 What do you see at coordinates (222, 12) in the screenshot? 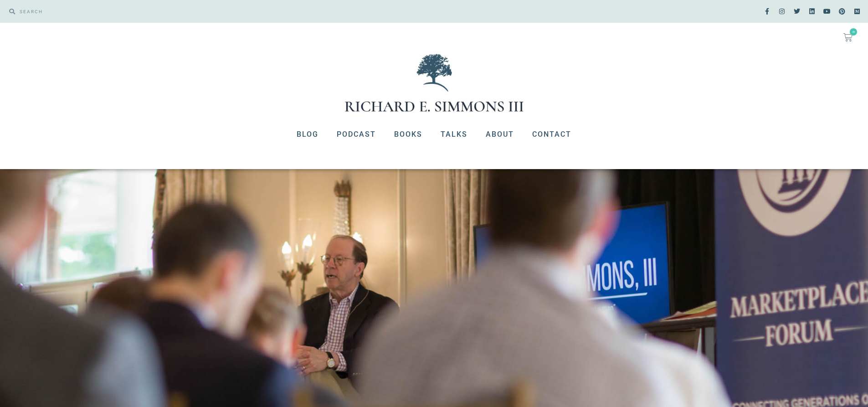
I see `input: SEARCH` at bounding box center [222, 12].